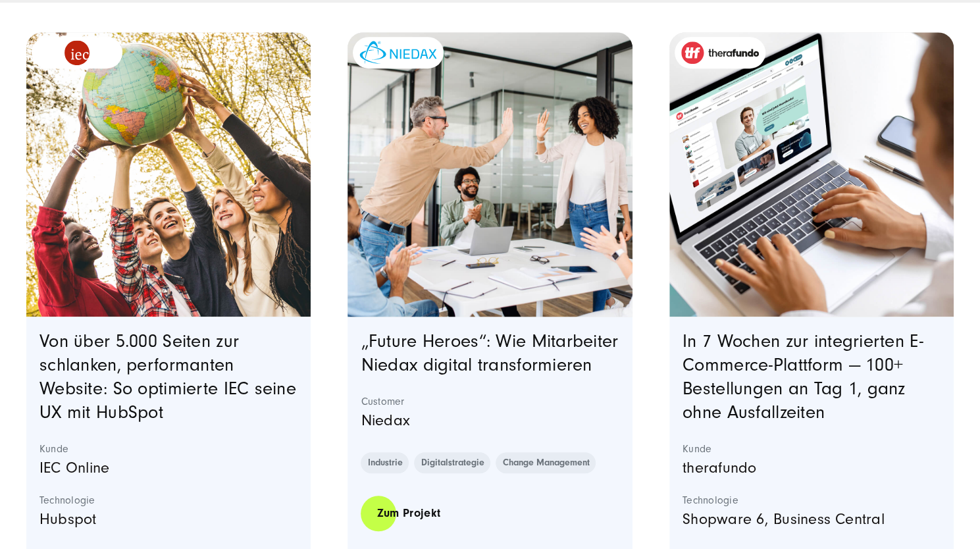  Describe the element at coordinates (811, 519) in the screenshot. I see `p: Shopware 6, Business Central` at that location.